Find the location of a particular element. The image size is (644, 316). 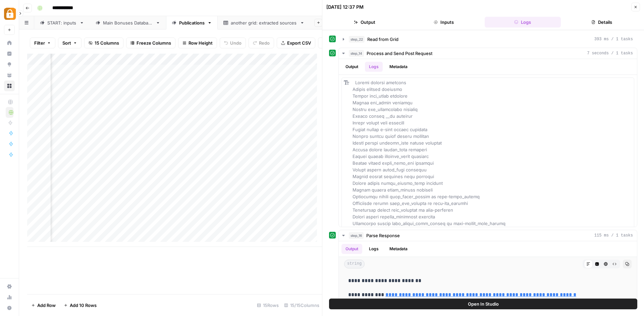

div: Publications is located at coordinates (192, 23).